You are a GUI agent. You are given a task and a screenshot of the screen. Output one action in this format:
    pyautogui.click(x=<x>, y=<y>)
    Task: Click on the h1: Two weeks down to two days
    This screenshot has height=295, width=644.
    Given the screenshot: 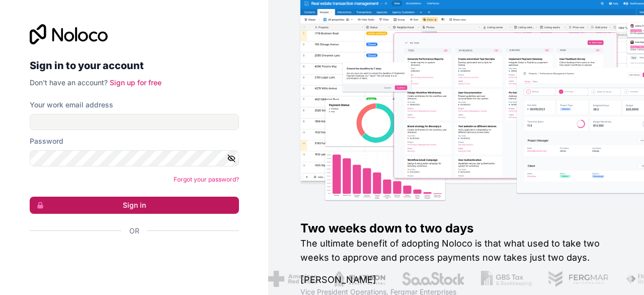 What is the action you would take?
    pyautogui.click(x=456, y=228)
    